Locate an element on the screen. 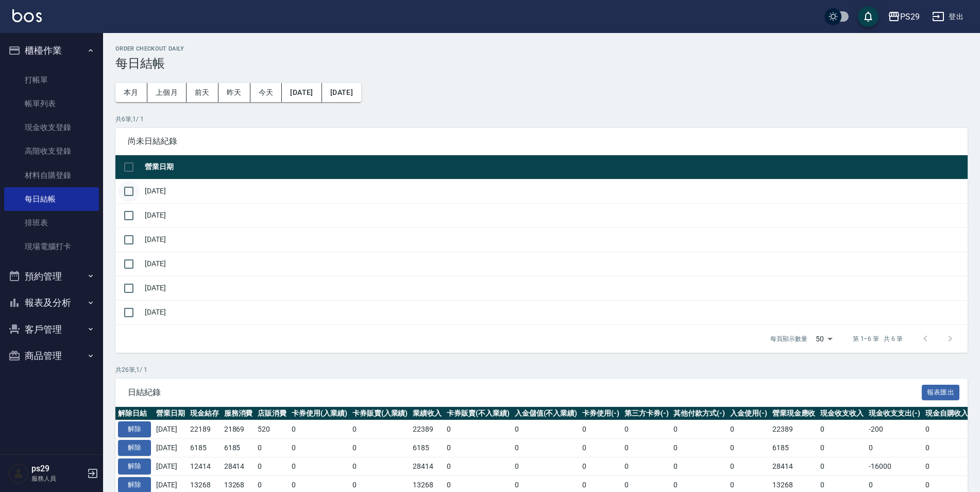 The width and height of the screenshot is (980, 492). p: 第 1–6 筆 共 6 筆 is located at coordinates (878, 338).